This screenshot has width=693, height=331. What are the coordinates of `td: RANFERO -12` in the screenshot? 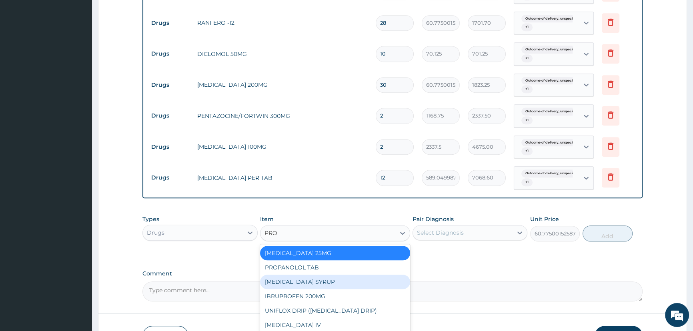 It's located at (283, 23).